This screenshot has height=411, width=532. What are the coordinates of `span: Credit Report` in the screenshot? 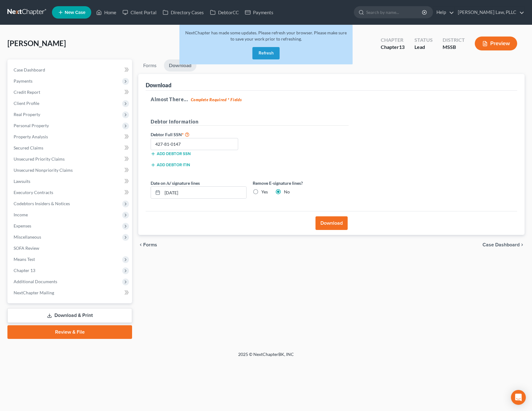 It's located at (27, 92).